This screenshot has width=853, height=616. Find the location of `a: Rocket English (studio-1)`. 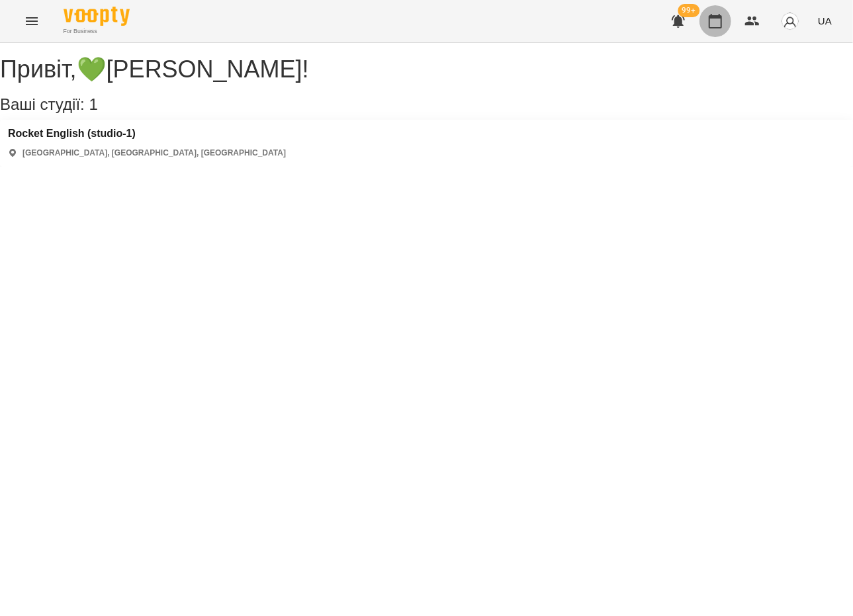

a: Rocket English (studio-1) is located at coordinates (147, 134).